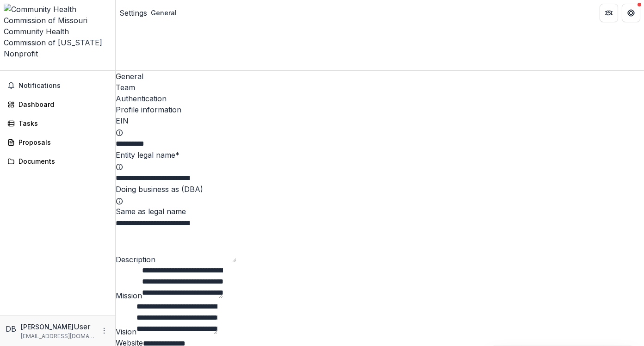 The height and width of the screenshot is (346, 644). Describe the element at coordinates (147, 155) in the screenshot. I see `label: Entity legal name` at that location.